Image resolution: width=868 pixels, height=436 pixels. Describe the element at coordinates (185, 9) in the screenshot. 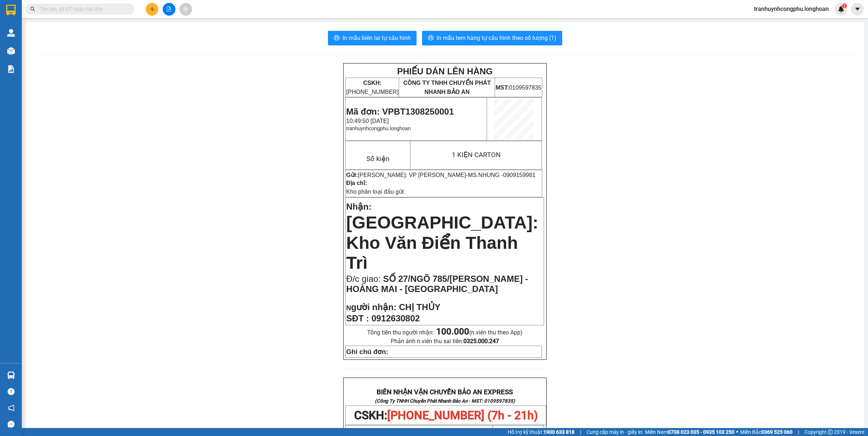

I see `button: aim` at that location.